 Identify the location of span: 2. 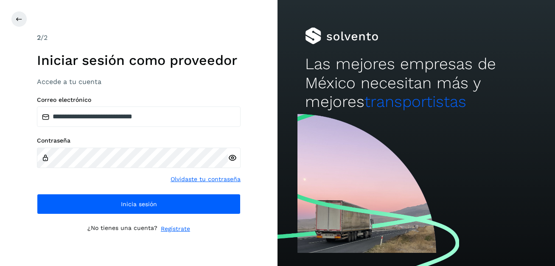
(39, 37).